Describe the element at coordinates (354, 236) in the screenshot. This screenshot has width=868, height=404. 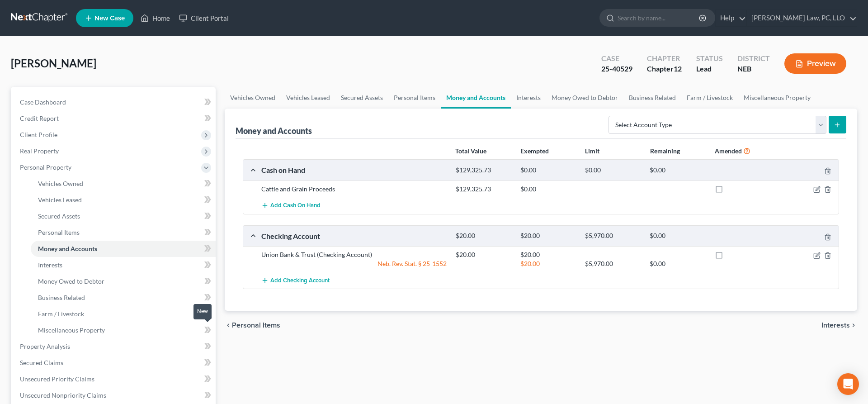
I see `div: Checking Account` at that location.